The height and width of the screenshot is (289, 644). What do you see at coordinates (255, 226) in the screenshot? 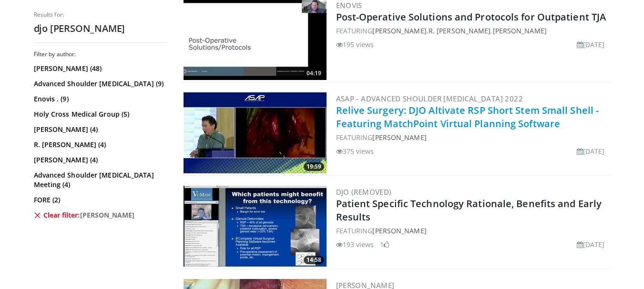
I see `img: c5e92e6a-3b04-46e8-ab3f-2dd1181492bc.300x170_q85_crop-smart_upscale.jpg` at bounding box center [255, 226].